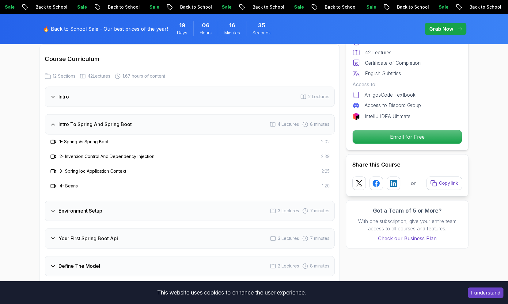 This screenshot has width=508, height=304. What do you see at coordinates (378, 52) in the screenshot?
I see `p: 42 Lectures` at bounding box center [378, 52].